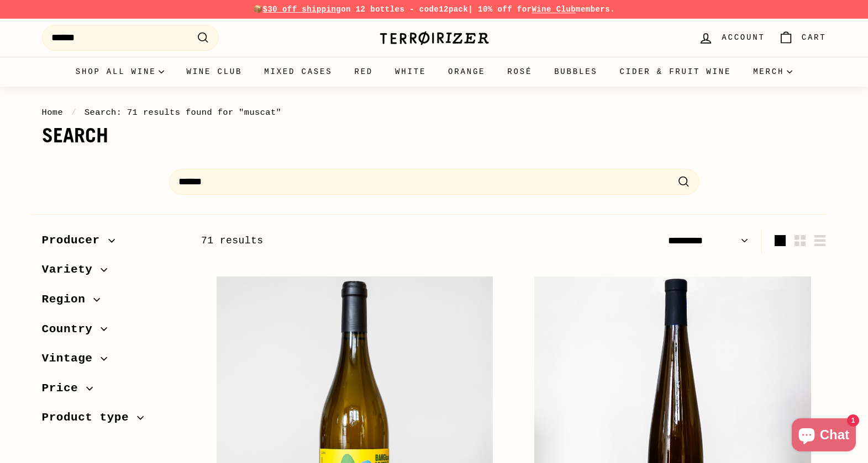 This screenshot has height=463, width=868. What do you see at coordinates (68, 300) in the screenshot?
I see `span: Region` at bounding box center [68, 300].